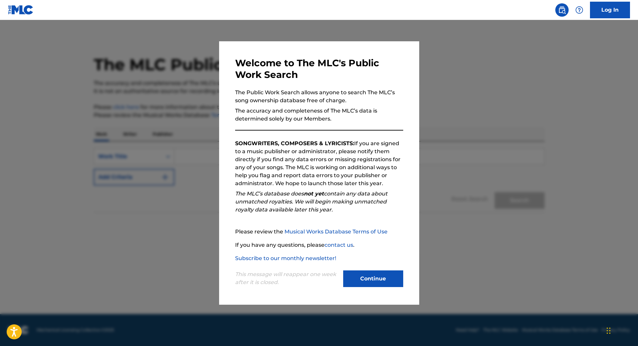 This screenshot has width=638, height=346. I want to click on a: Subscribe to our monthly newsletter!, so click(285, 258).